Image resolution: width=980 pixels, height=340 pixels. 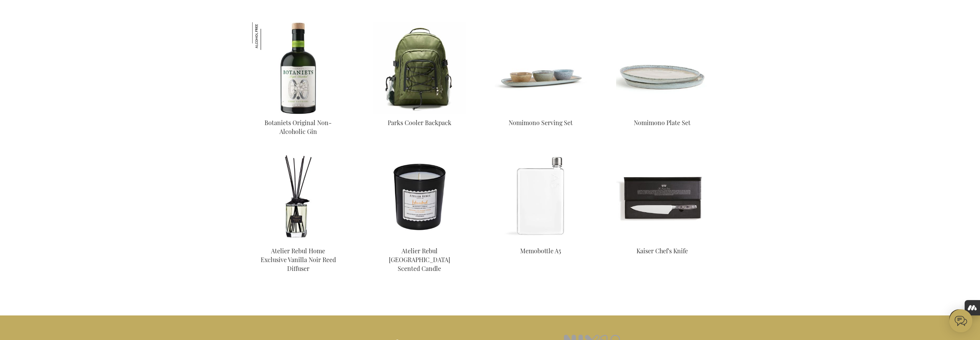 What do you see at coordinates (541, 196) in the screenshot?
I see `img: Memobottle A5` at bounding box center [541, 196].